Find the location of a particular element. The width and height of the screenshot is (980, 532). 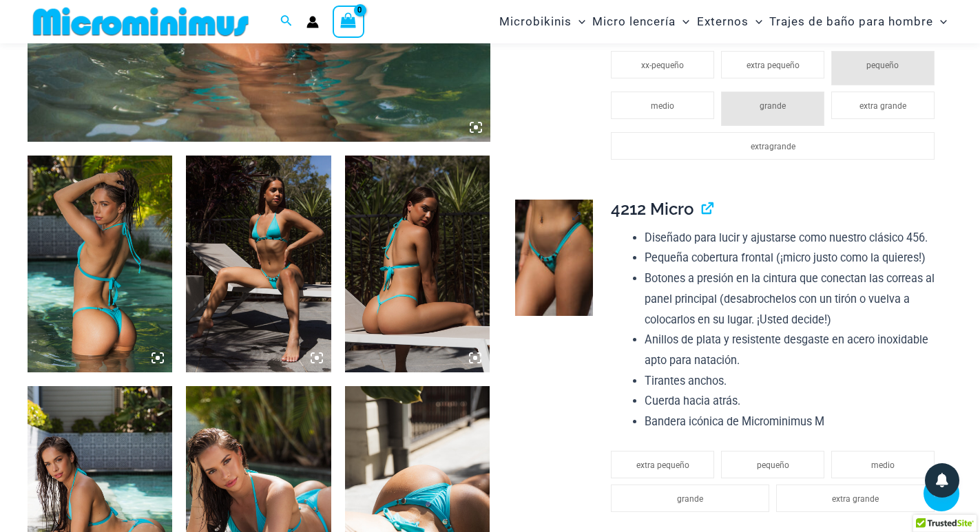

img: MM SHOP LOGO PLANO is located at coordinates (141, 21).